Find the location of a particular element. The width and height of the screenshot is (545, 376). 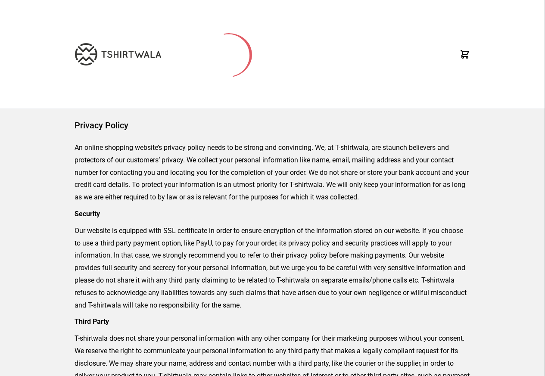

strong: Security is located at coordinates (87, 214).